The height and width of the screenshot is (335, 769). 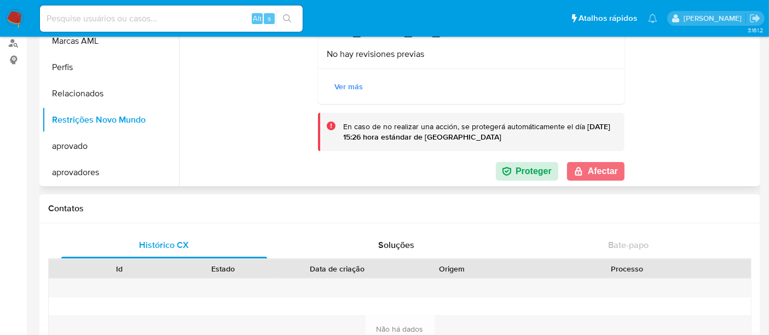 I want to click on h1: Contatos, so click(x=399, y=208).